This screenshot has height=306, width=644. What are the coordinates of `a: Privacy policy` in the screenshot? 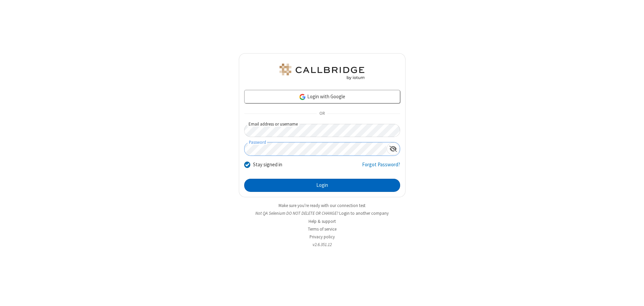 It's located at (322, 236).